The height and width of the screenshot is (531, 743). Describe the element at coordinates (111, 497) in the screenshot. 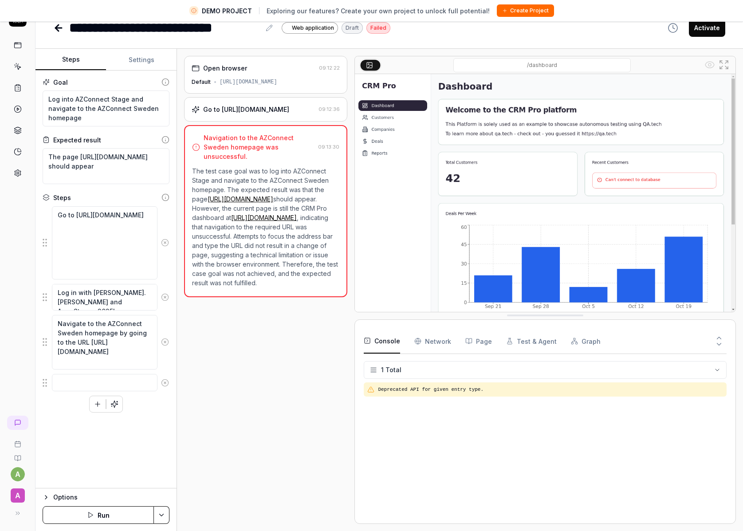

I see `div: Options` at that location.